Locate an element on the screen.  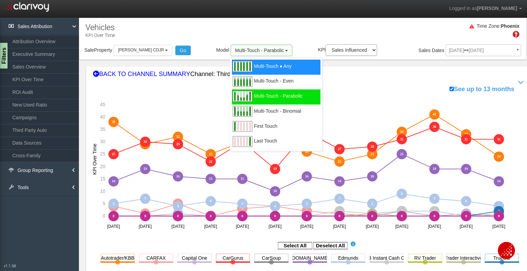
span: Multi-Touch - Even is located at coordinates (274, 85).